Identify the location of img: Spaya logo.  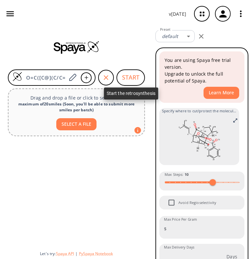
(77, 47).